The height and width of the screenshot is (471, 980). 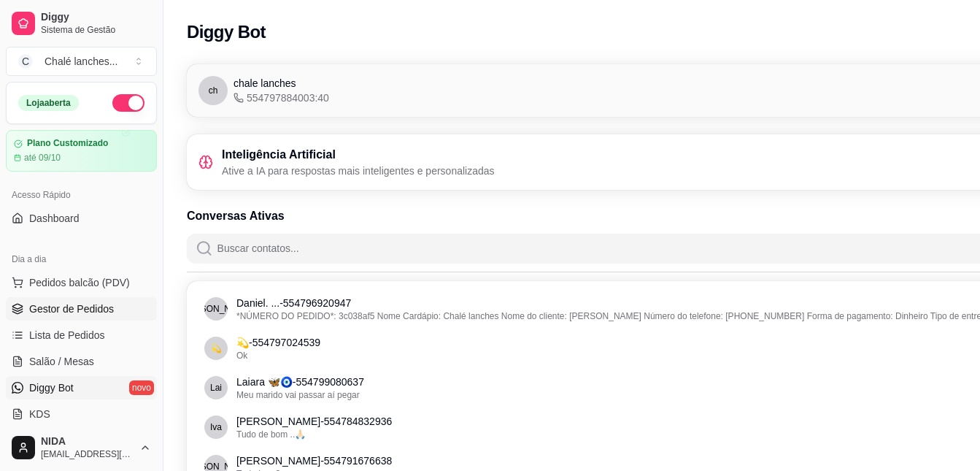 What do you see at coordinates (51, 388) in the screenshot?
I see `span: Diggy Bot` at bounding box center [51, 388].